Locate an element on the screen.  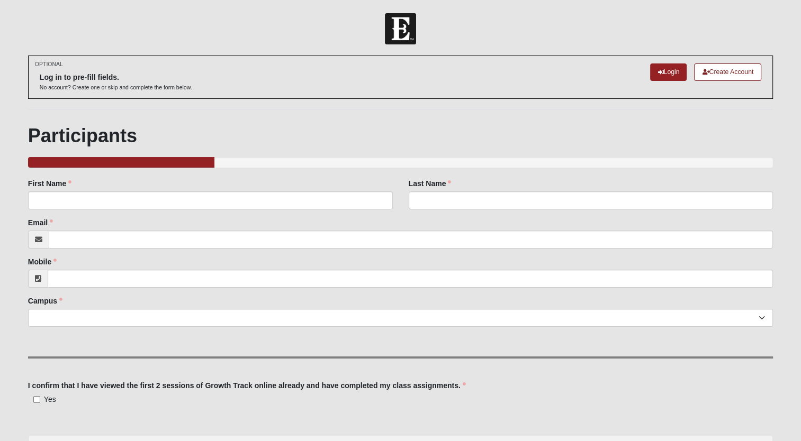
span: Yes is located at coordinates (50, 399).